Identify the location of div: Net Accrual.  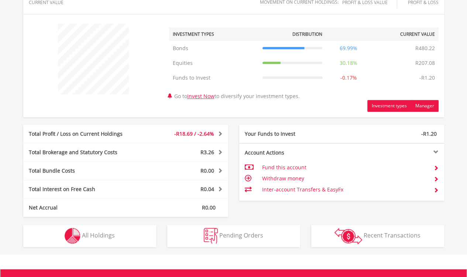
(83, 208).